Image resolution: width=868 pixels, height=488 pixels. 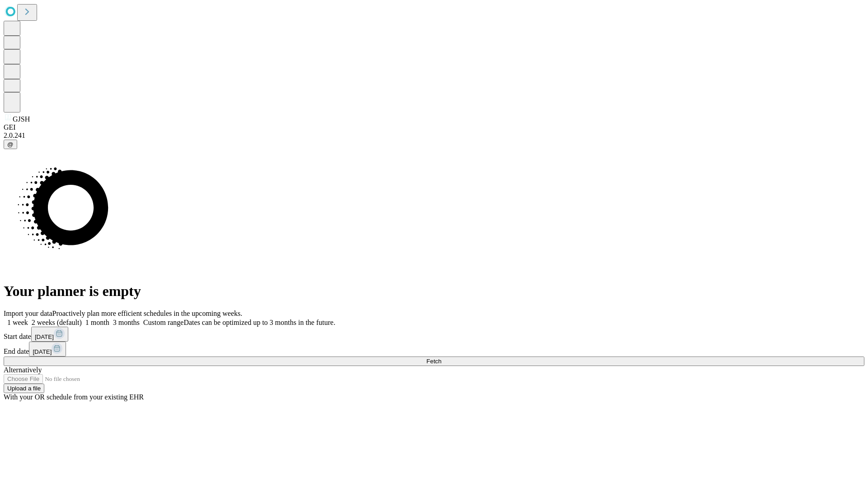 I want to click on span: 1 week, so click(x=18, y=322).